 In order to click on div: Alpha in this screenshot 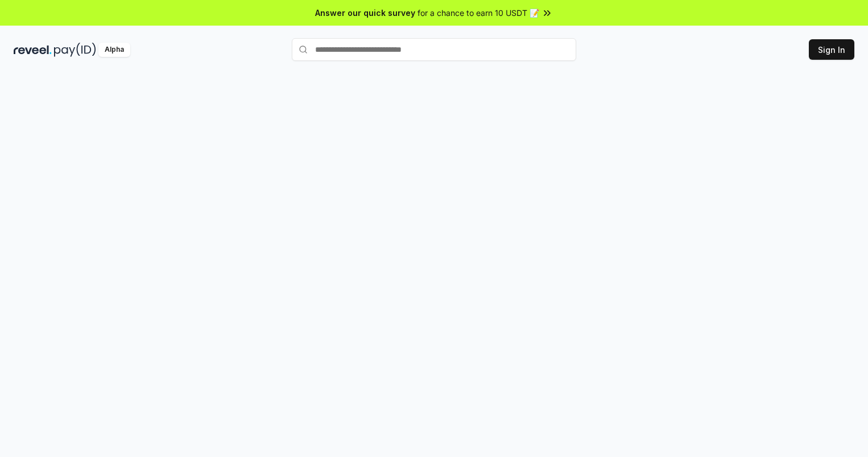, I will do `click(114, 49)`.